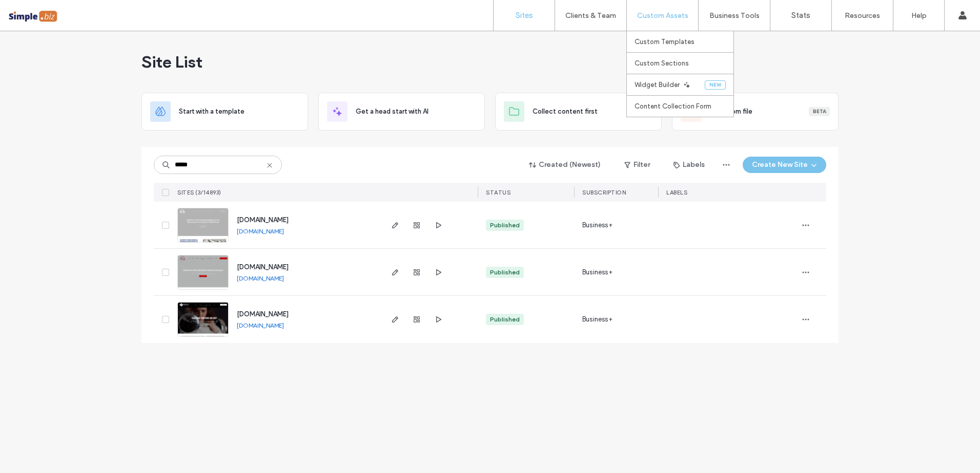 The image size is (980, 473). Describe the element at coordinates (688, 165) in the screenshot. I see `button: Labels` at that location.